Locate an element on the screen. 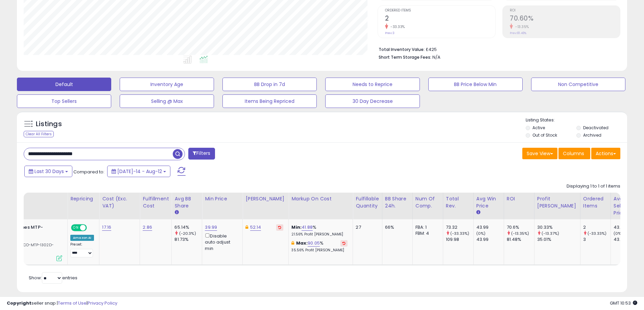 This screenshot has width=644, height=310. i: Revert to store-level Dynamic Max Price is located at coordinates (280, 228).